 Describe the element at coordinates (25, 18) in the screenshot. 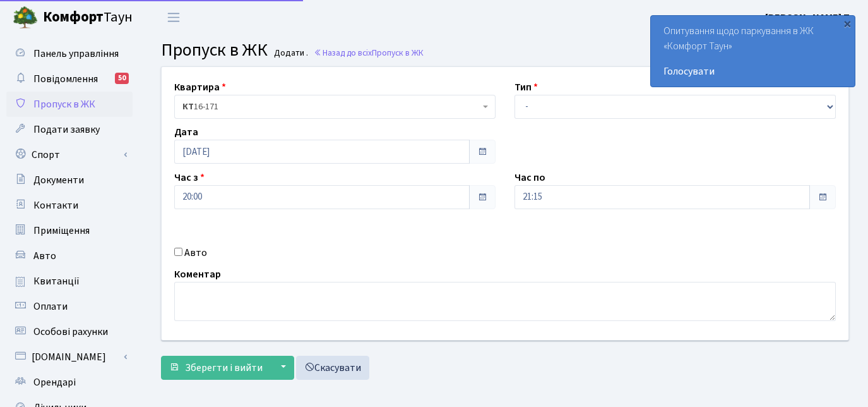

I see `img: logo.png` at that location.